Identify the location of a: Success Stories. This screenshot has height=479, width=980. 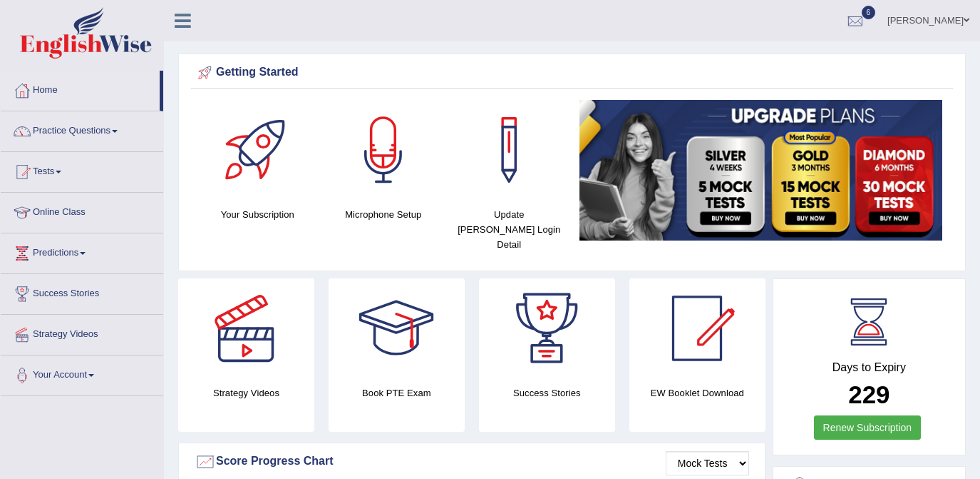
(82, 291).